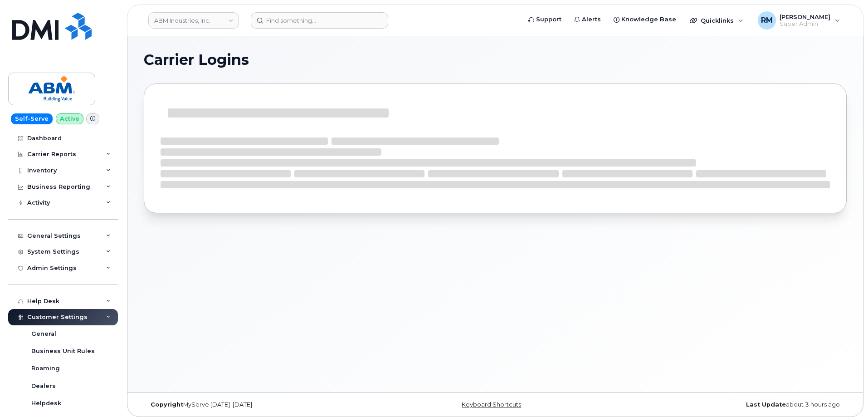 The height and width of the screenshot is (417, 868). I want to click on div: about 3 hours ago, so click(729, 405).